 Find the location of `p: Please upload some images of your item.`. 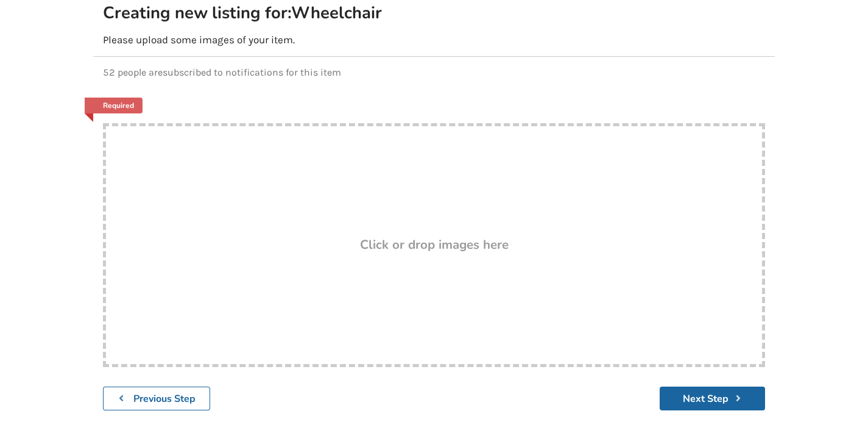

p: Please upload some images of your item. is located at coordinates (434, 40).